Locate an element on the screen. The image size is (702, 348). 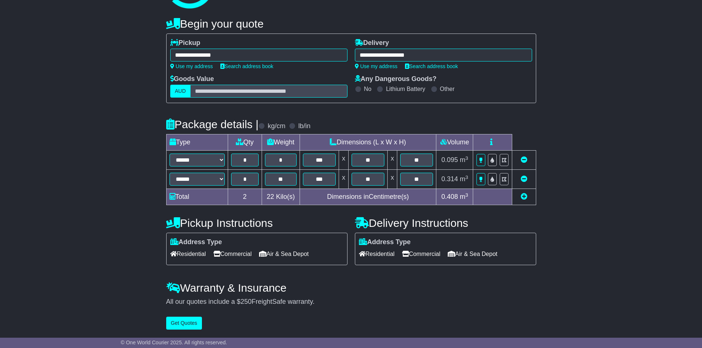
h4: Pickup Instructions is located at coordinates (257, 223).